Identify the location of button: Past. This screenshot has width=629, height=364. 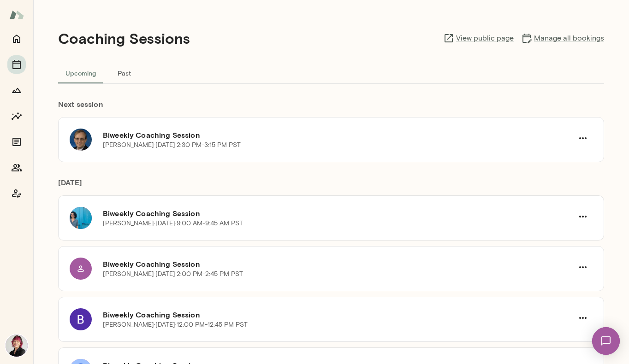
(124, 73).